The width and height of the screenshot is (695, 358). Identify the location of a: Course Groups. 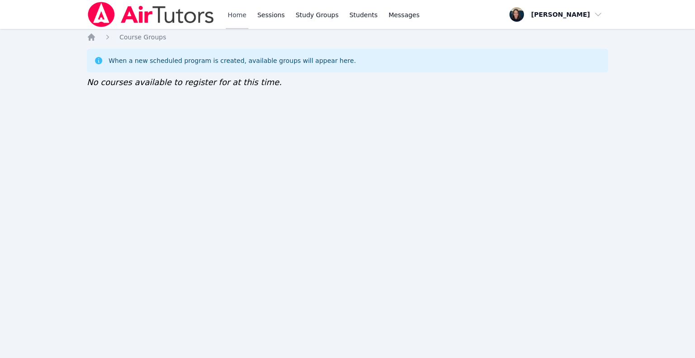
(143, 37).